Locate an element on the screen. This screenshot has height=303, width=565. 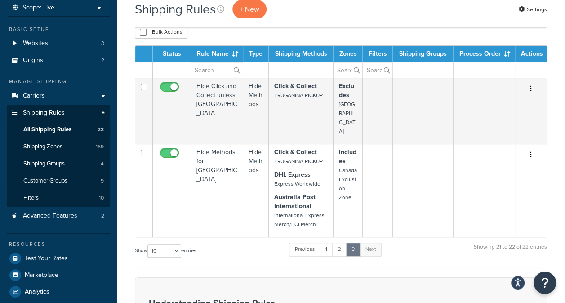
span: Filters is located at coordinates (31, 198).